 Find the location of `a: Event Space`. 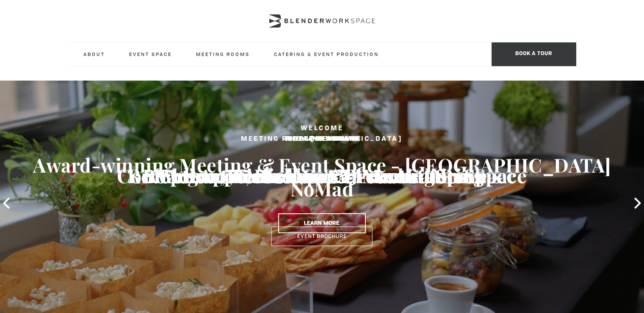

a: Event Space is located at coordinates (150, 53).